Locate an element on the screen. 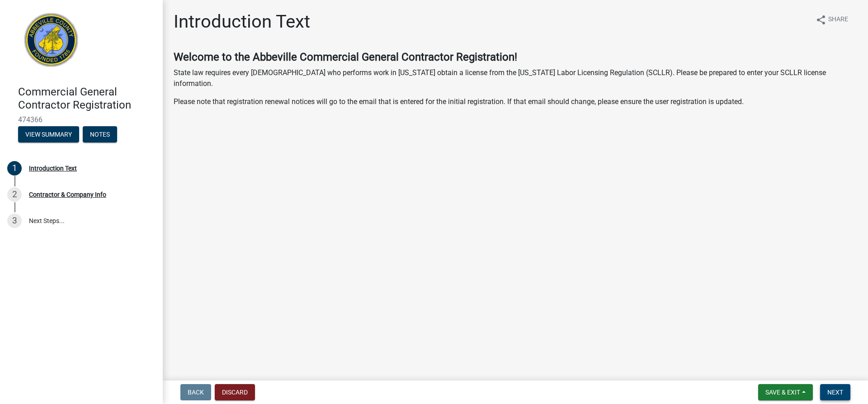 The width and height of the screenshot is (868, 404). wm-modal-confirm: Notes is located at coordinates (100, 135).